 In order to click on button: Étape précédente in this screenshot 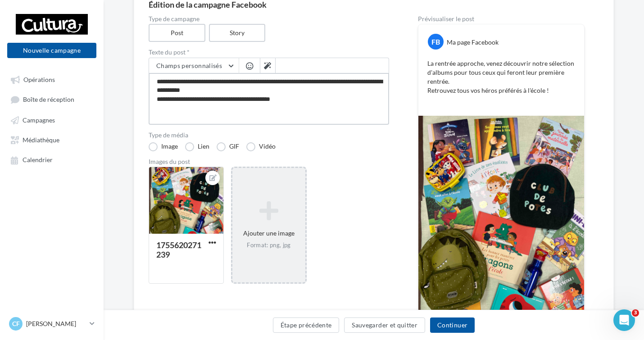, I will do `click(306, 325)`.